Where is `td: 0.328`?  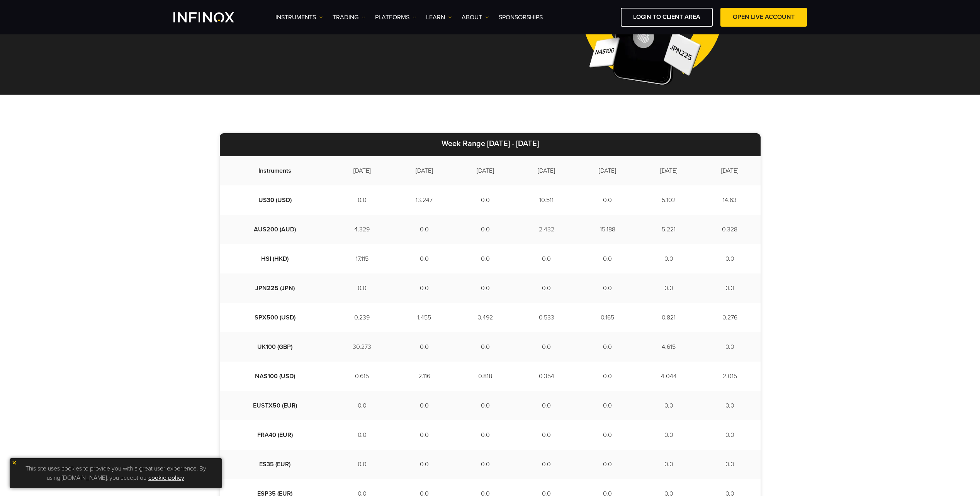 td: 0.328 is located at coordinates (729, 230).